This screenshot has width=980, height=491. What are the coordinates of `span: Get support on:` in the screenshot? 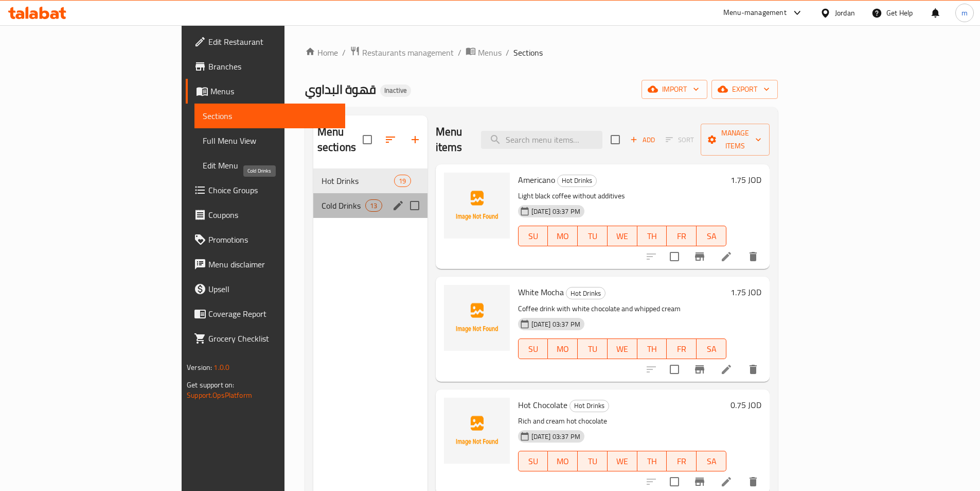 It's located at (210, 384).